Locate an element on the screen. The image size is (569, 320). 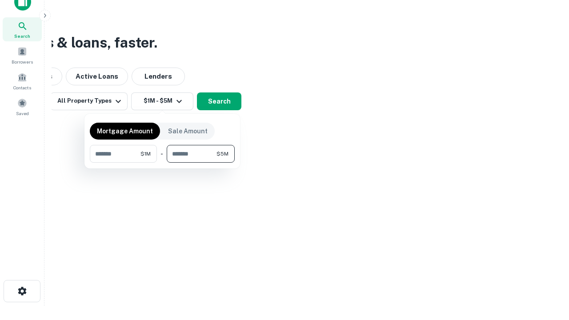
p: Mortgage Amount is located at coordinates (125, 131).